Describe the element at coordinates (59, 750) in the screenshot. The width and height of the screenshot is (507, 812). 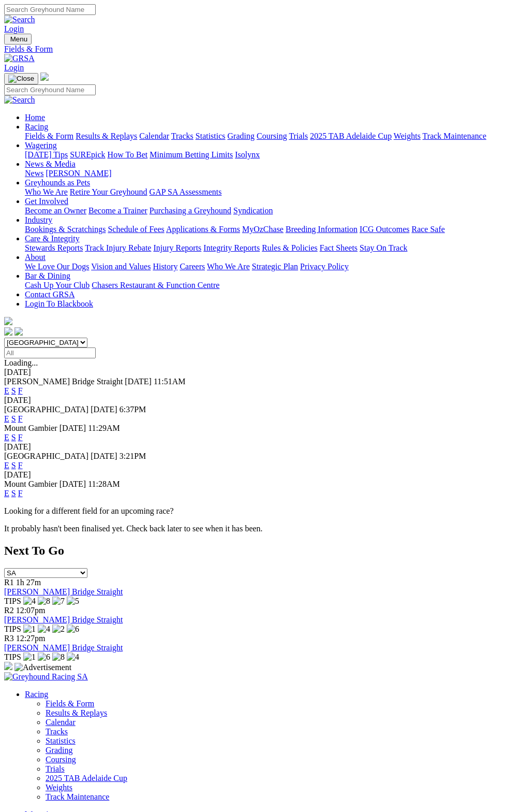
I see `a: Grading` at that location.